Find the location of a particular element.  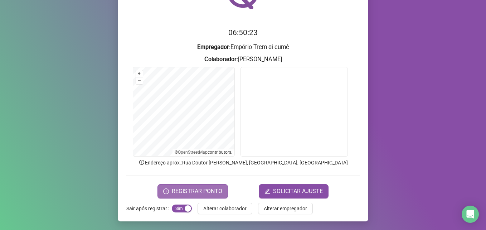

li: © contributors. is located at coordinates (203, 152).